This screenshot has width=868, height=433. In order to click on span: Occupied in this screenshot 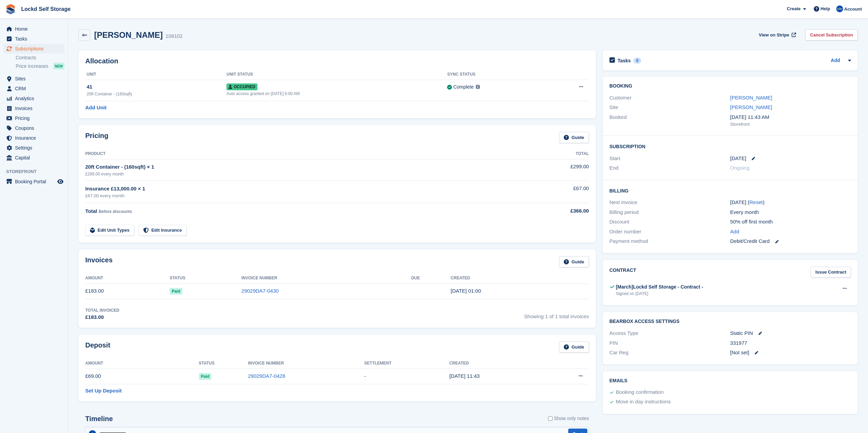, I will do `click(242, 87)`.